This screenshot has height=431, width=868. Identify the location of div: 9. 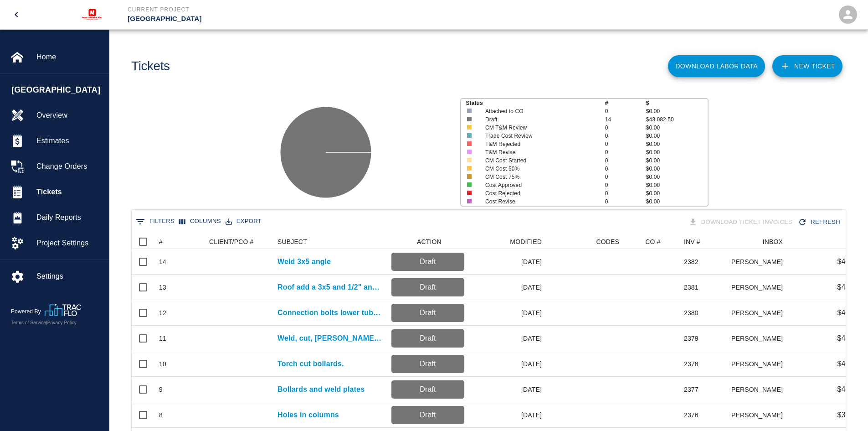
(161, 389).